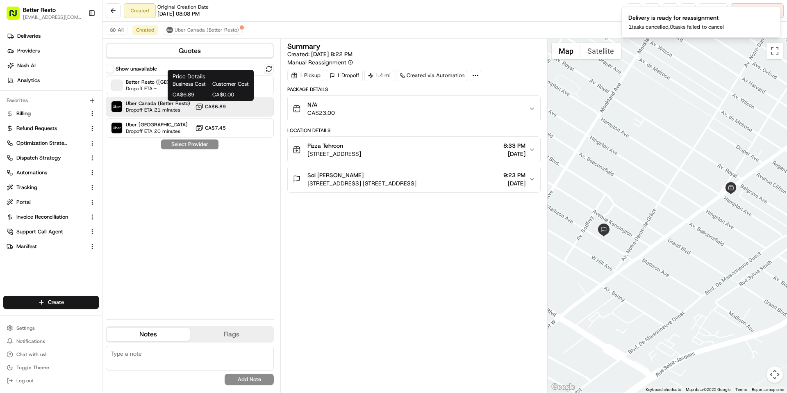 The width and height of the screenshot is (787, 393). What do you see at coordinates (191, 84) in the screenshot?
I see `span: Business Cost` at bounding box center [191, 84].